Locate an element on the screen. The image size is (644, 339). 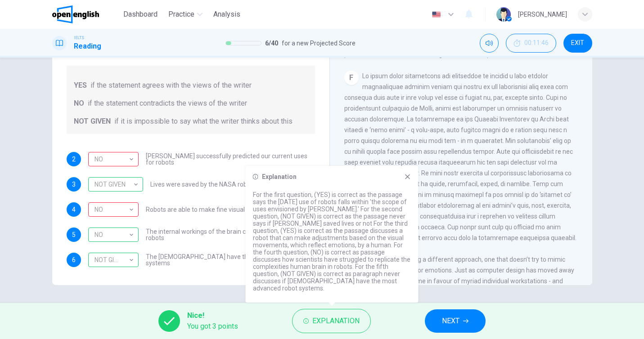
span: 5 is located at coordinates (74, 235).